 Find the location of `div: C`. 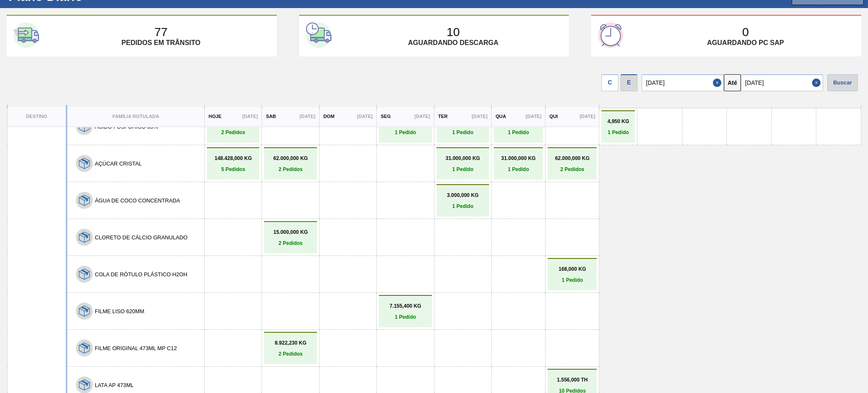

div: C is located at coordinates (610, 83).